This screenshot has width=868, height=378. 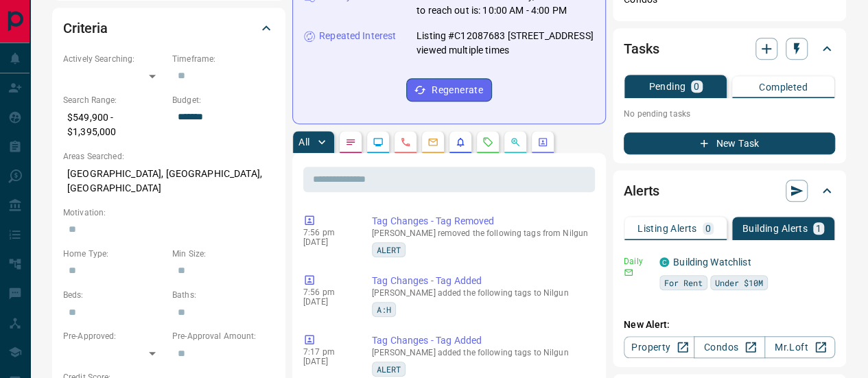 What do you see at coordinates (638, 261) in the screenshot?
I see `p: Daily` at bounding box center [638, 261].